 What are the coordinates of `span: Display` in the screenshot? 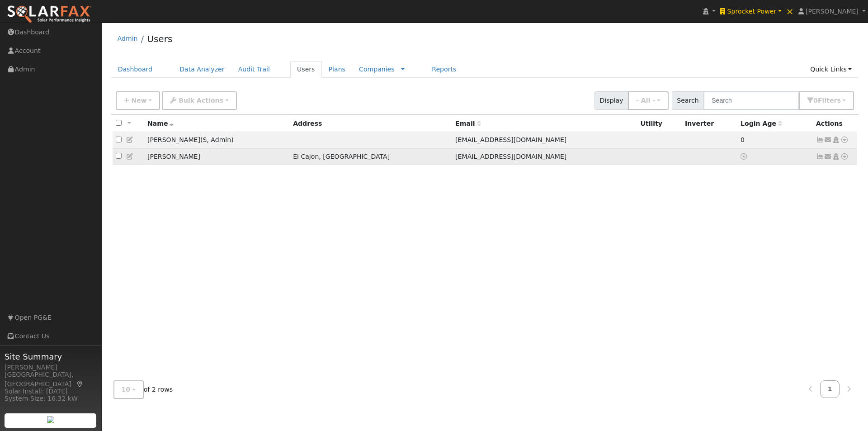 It's located at (611, 100).